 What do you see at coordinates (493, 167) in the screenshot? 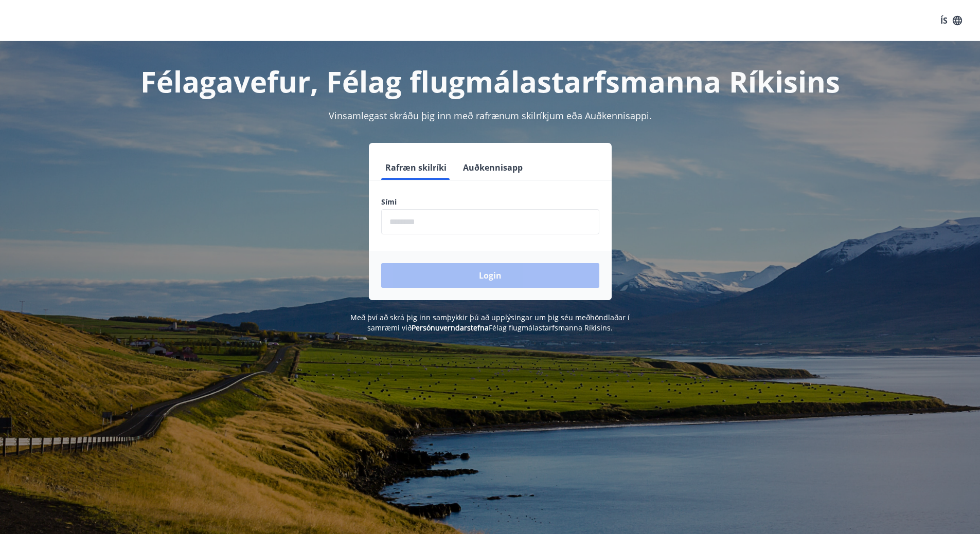
I see `button: Auðkennisapp` at bounding box center [493, 167].